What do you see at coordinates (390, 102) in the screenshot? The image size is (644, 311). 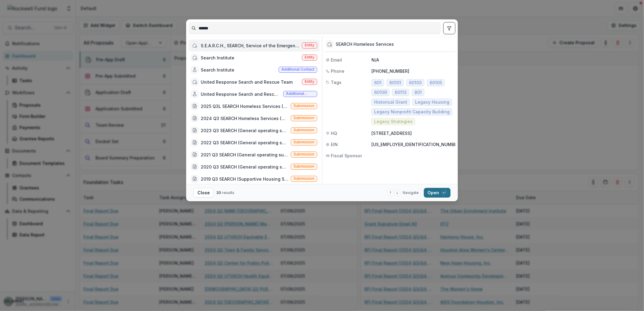 I see `span: Historical Grant` at bounding box center [390, 102].